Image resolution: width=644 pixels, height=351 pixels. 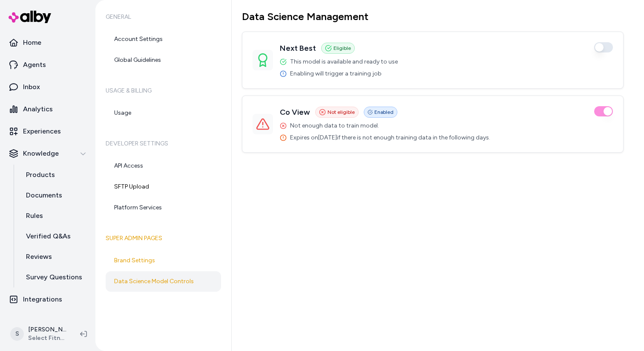 I want to click on a: Rules, so click(x=54, y=216).